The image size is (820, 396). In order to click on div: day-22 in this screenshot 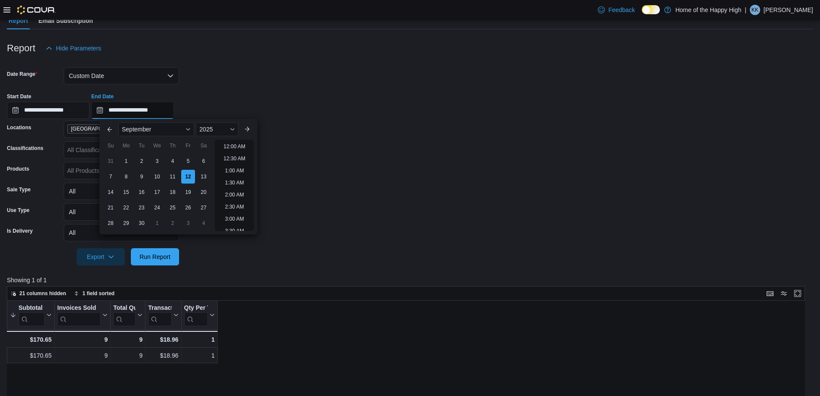, I will do `click(126, 208)`.